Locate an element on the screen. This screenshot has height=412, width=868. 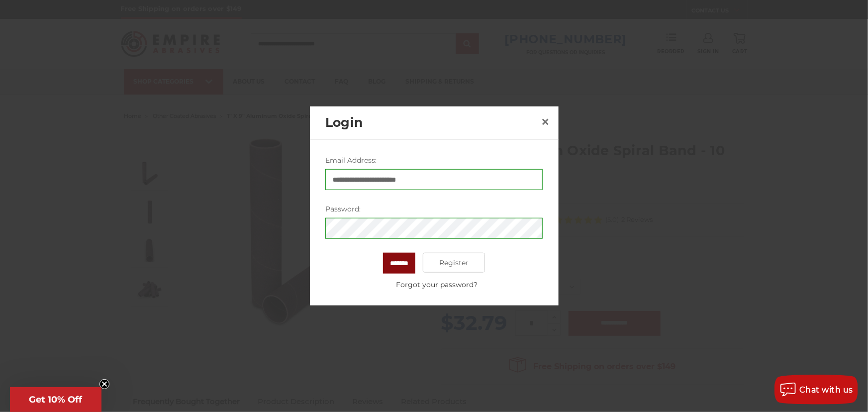
button: Close teaser is located at coordinates (105, 384).